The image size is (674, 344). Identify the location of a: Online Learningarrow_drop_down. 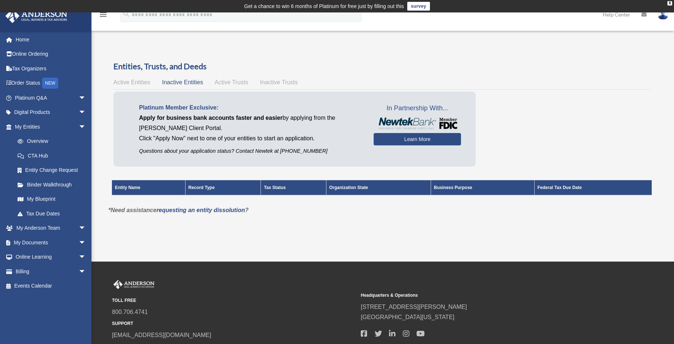
(51, 257).